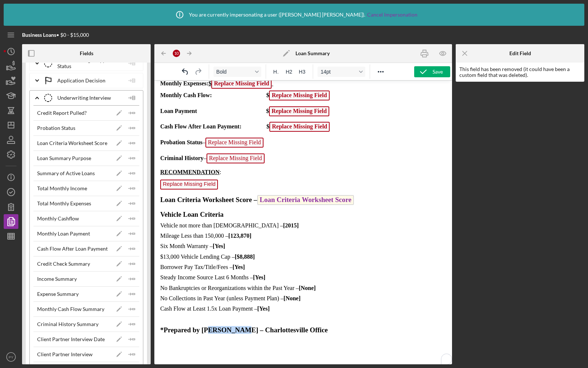  I want to click on div: Income Summary, so click(57, 279).